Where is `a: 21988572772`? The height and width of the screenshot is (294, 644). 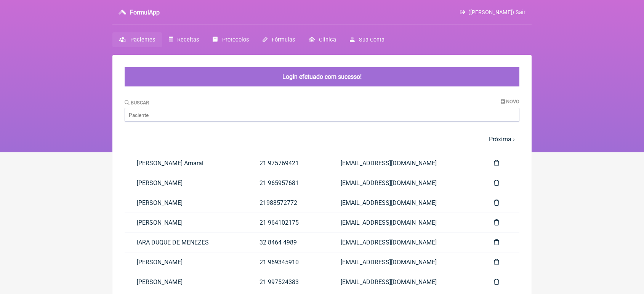
a: 21988572772 is located at coordinates (288, 202).